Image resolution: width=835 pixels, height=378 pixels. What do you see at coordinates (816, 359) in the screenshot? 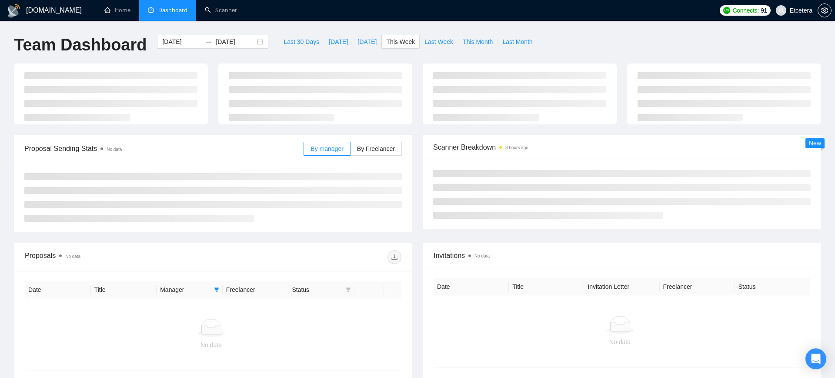
I see `div: Open Intercom Messenger` at bounding box center [816, 359].